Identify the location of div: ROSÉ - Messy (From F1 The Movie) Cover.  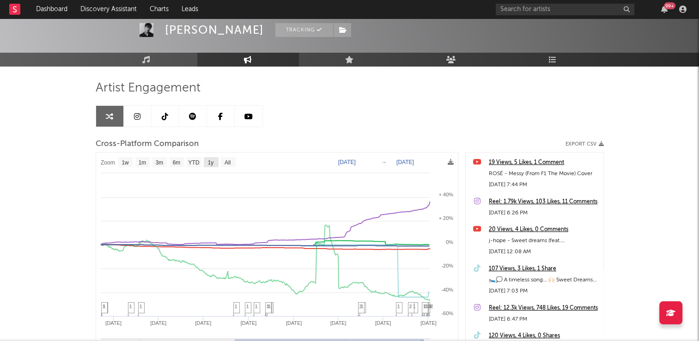
(544, 174).